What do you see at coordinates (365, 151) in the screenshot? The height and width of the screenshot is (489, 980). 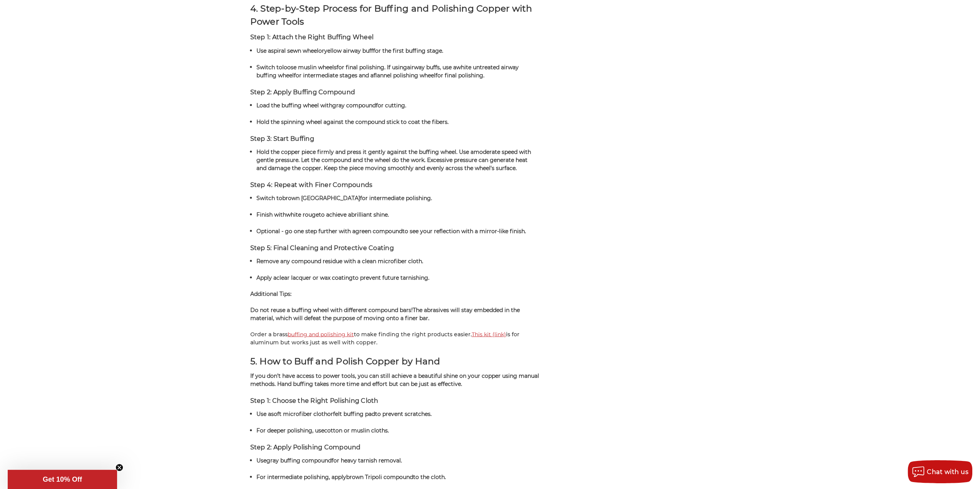 I see `span: Hold the copper piece firmly and press it gently against the buffing wheel. Use a` at bounding box center [365, 151].